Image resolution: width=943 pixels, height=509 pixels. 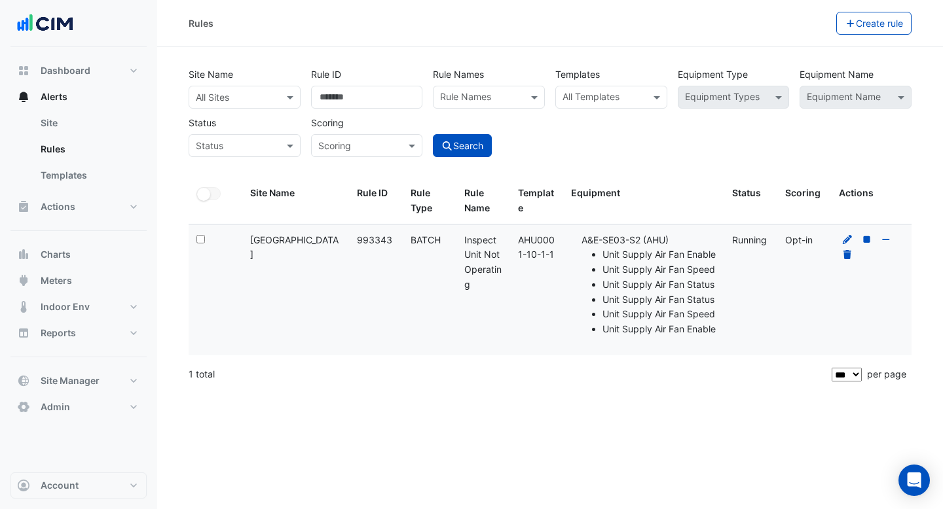 What do you see at coordinates (326, 74) in the screenshot?
I see `label: Rule ID` at bounding box center [326, 74].